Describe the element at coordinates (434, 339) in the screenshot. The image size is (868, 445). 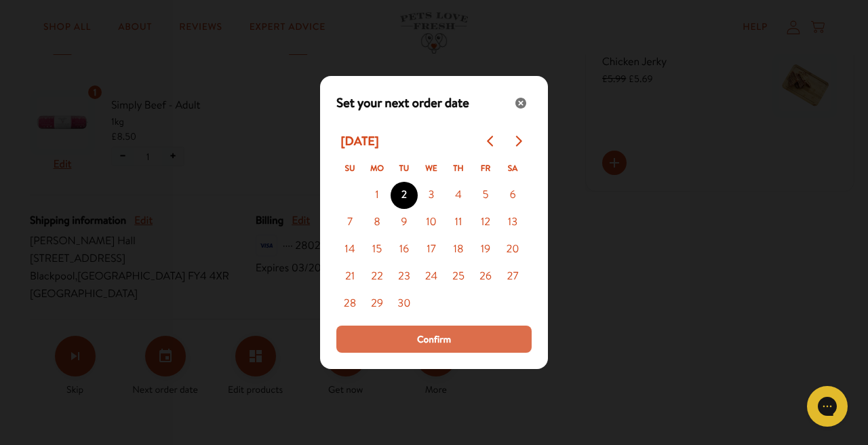
I see `button: Process subscription date change` at that location.